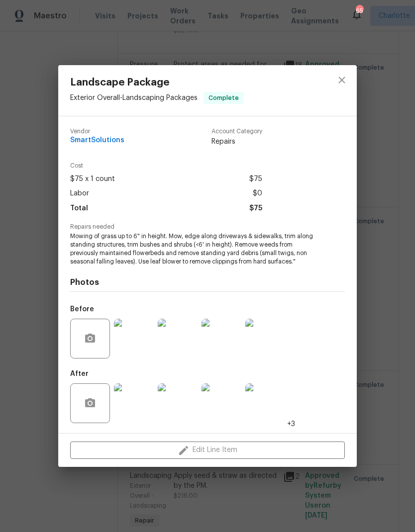  What do you see at coordinates (223, 98) in the screenshot?
I see `span: Complete` at bounding box center [223, 98].